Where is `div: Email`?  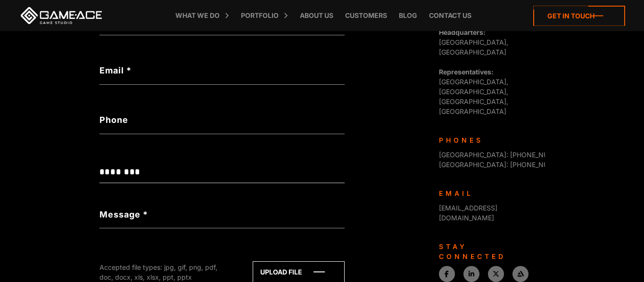 div: Email is located at coordinates (488, 193).